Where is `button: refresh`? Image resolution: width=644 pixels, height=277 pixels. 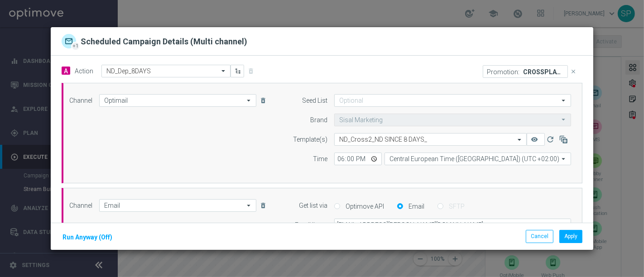 button: refresh is located at coordinates (551, 139).